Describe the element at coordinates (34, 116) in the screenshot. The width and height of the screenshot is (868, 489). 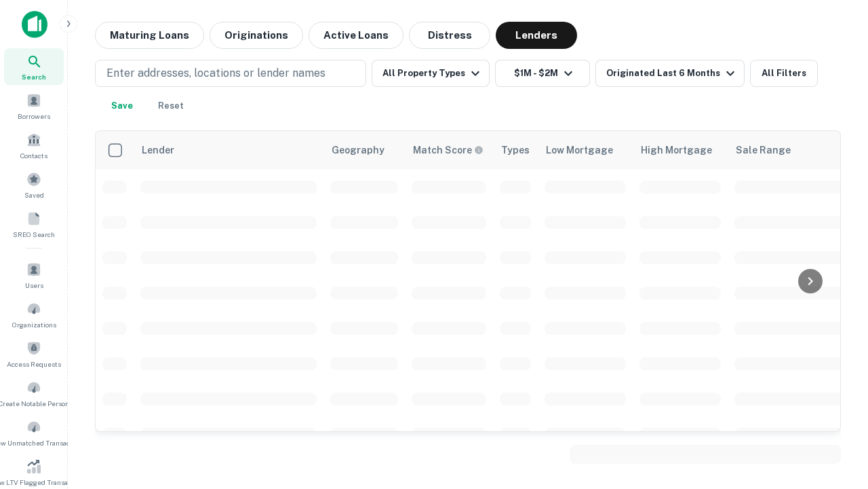
I see `span: Borrowers` at that location.